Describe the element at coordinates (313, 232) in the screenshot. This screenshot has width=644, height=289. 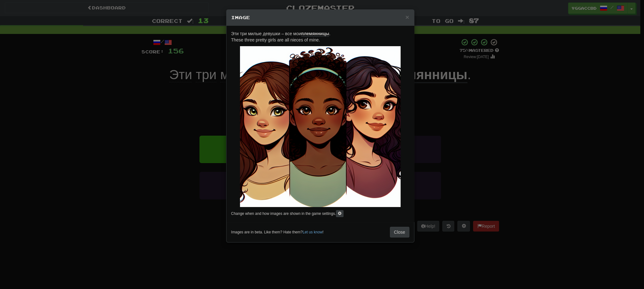
I see `a: Let us know` at that location.